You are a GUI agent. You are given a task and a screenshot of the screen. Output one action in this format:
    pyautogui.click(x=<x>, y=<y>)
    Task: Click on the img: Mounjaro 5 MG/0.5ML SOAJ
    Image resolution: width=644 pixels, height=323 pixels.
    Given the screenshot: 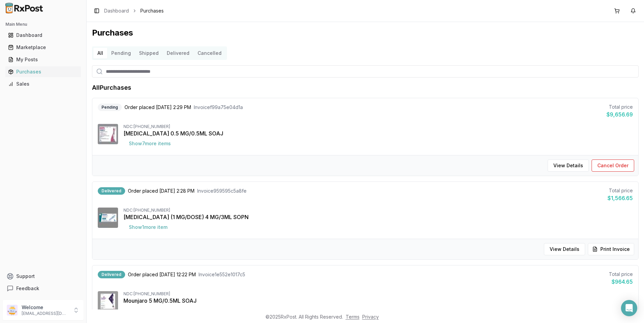 What is the action you would take?
    pyautogui.click(x=108, y=302)
    